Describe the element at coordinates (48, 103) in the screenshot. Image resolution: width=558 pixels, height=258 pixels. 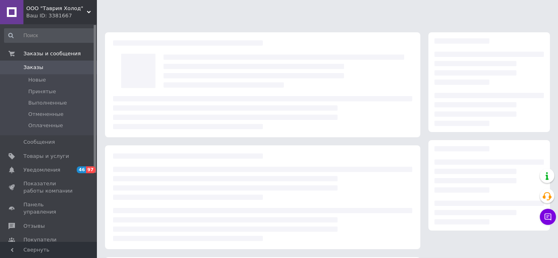
I see `span: Выполненные` at that location.